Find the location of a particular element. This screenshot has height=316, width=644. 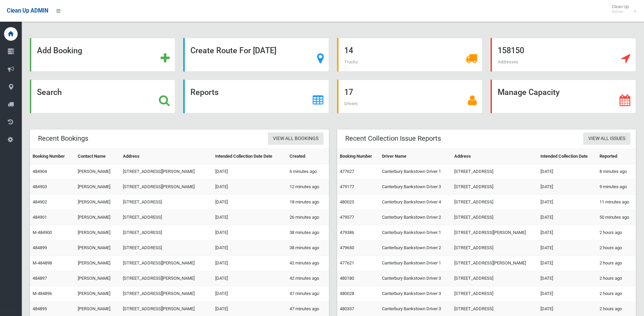

a: Reports is located at coordinates (256, 96).